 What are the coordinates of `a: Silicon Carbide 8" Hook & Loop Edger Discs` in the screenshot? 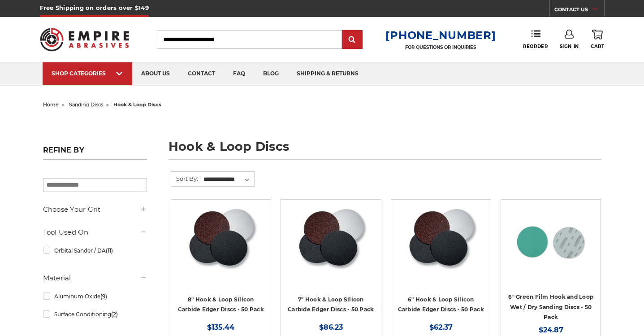 It's located at (221, 249).